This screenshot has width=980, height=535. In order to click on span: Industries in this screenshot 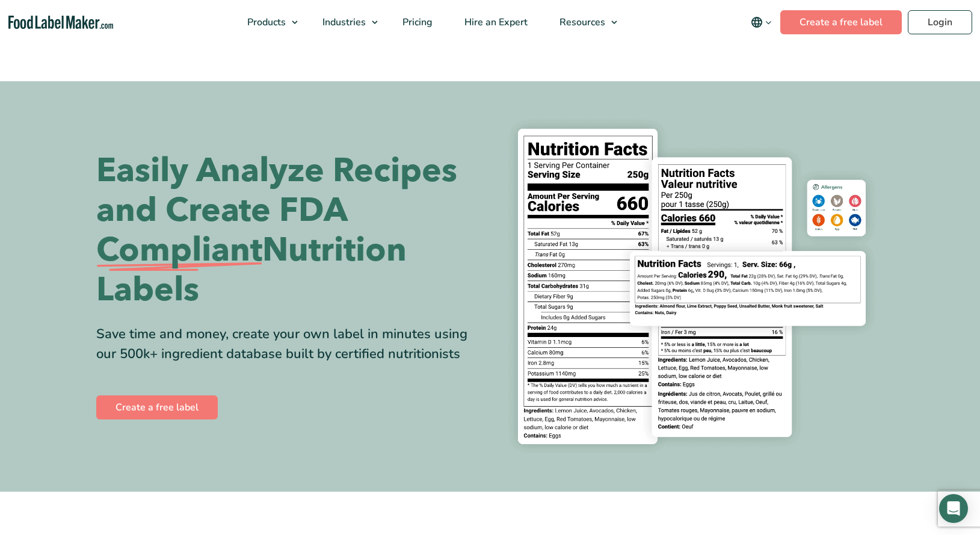, I will do `click(343, 22)`.